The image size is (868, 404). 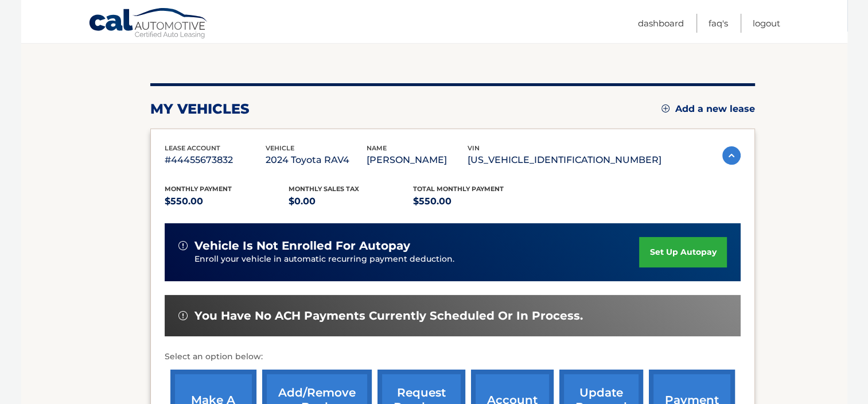 What do you see at coordinates (316, 160) in the screenshot?
I see `p: 2024 Toyota RAV4` at bounding box center [316, 160].